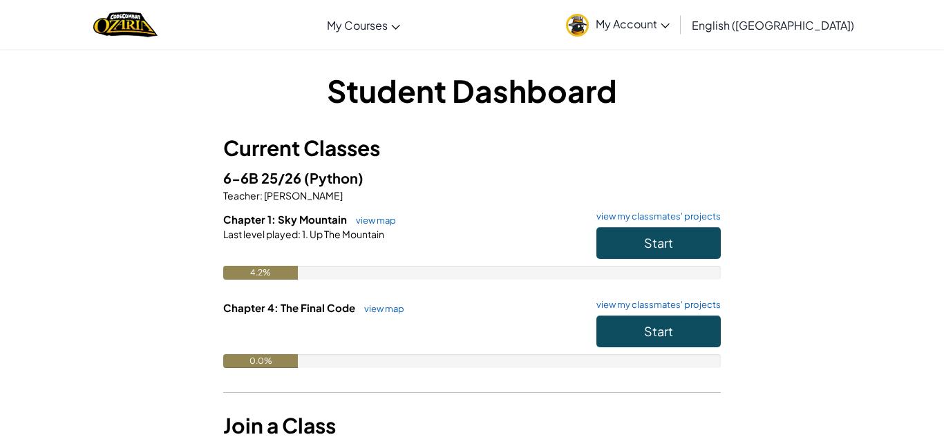 The width and height of the screenshot is (944, 437). What do you see at coordinates (290, 307) in the screenshot?
I see `span: Chapter 4: The Final Code` at bounding box center [290, 307].